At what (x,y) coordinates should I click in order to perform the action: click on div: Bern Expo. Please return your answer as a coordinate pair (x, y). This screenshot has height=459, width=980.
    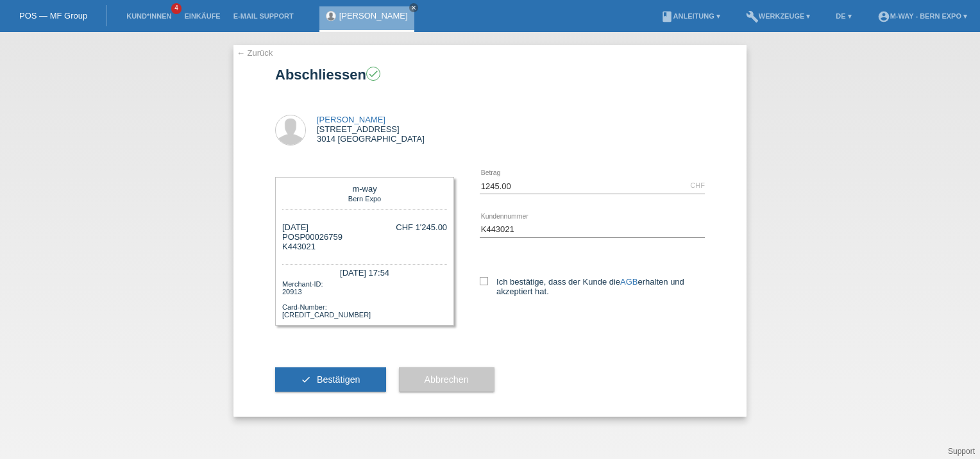
    Looking at the image, I should click on (364, 198).